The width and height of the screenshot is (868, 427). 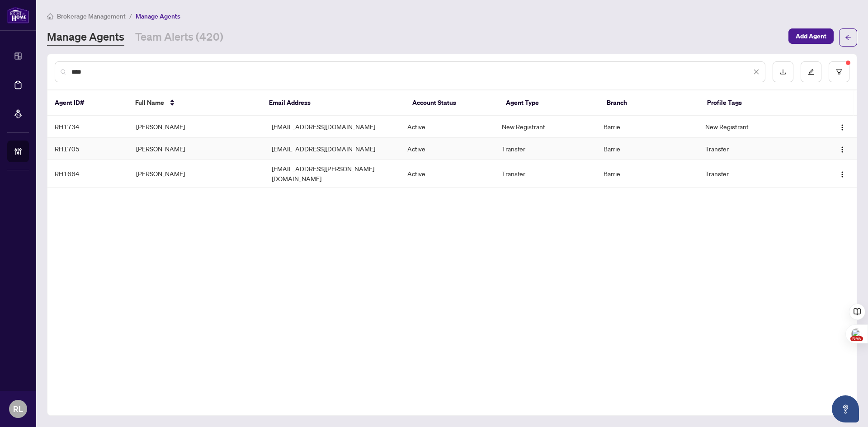 What do you see at coordinates (811, 72) in the screenshot?
I see `button: edit` at bounding box center [811, 72].